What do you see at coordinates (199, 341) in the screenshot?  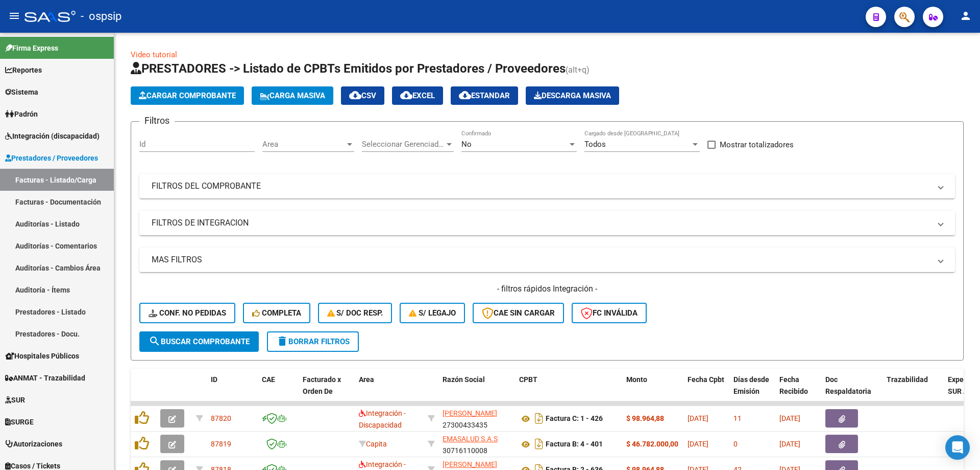 I see `span: Buscar Comprobante` at bounding box center [199, 341].